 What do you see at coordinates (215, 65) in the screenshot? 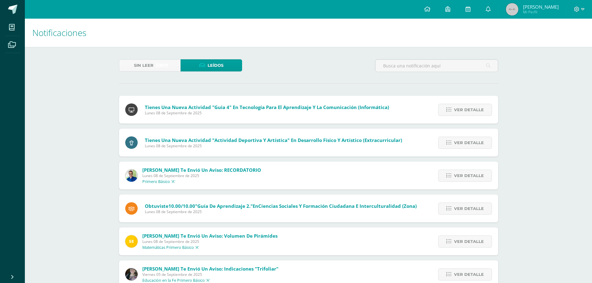
I see `span: Leídos` at bounding box center [215, 65].